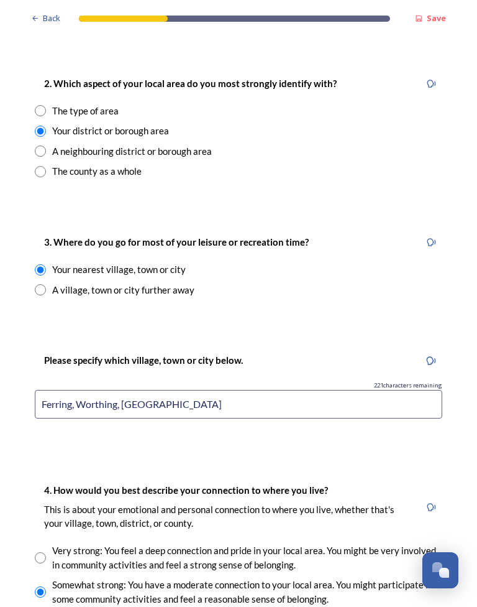  I want to click on strong: Save, so click(436, 18).